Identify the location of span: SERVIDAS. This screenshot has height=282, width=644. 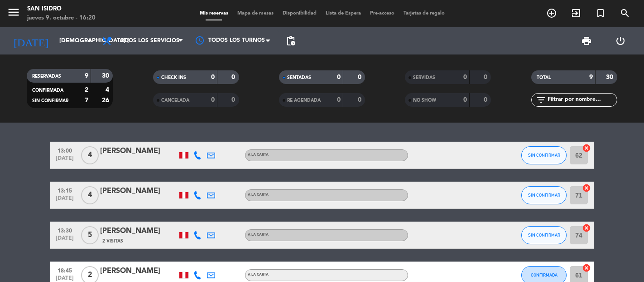
(424, 77).